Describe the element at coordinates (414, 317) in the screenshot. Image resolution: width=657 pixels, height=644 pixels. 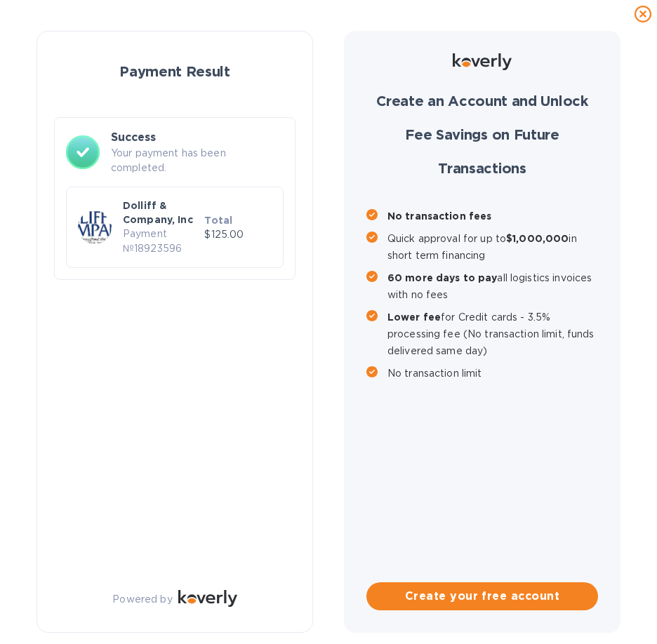
I see `b: Lower fee` at that location.